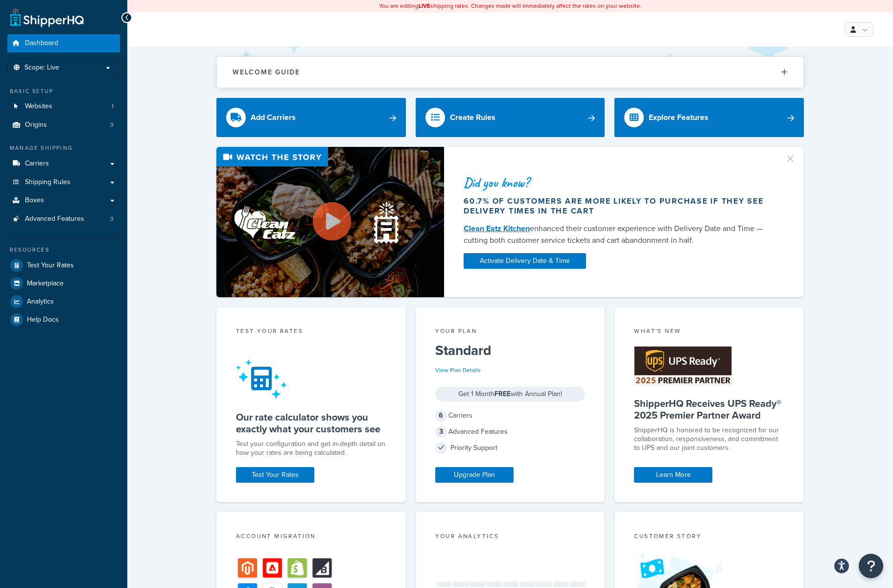 The height and width of the screenshot is (588, 893). Describe the element at coordinates (458, 370) in the screenshot. I see `a: View Plan Details` at that location.